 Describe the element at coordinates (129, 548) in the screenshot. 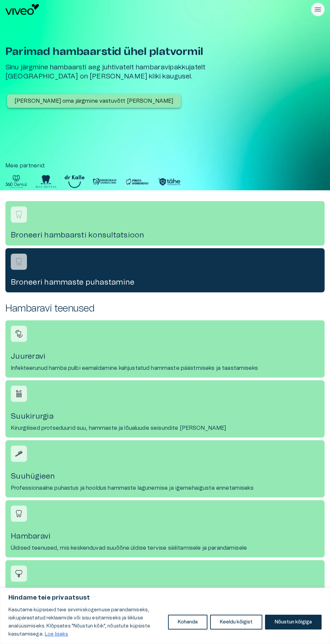

I see `p: Üldised teenused, mis keskenduvad suuõõne üldise tervise säilitamisele ja parandamisele` at that location.